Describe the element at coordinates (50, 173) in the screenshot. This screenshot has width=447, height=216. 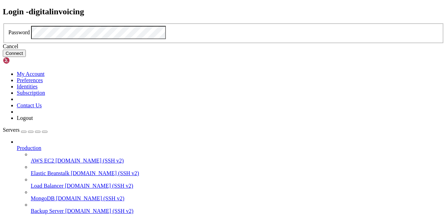
I see `span: Elastic Beanstalk` at that location.